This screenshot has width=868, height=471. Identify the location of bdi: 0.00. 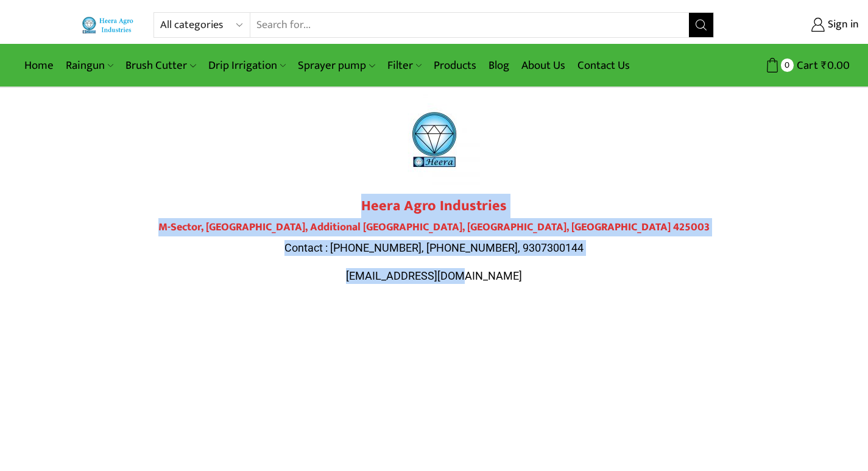
(835, 65).